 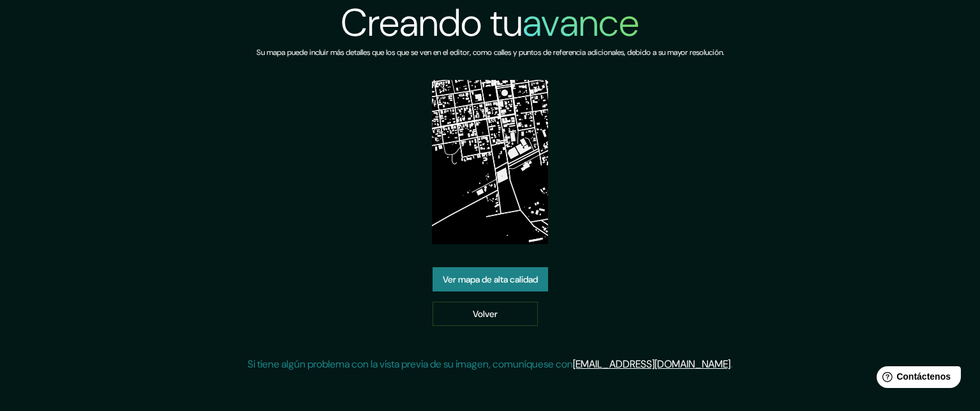 I want to click on font: Volver, so click(x=485, y=314).